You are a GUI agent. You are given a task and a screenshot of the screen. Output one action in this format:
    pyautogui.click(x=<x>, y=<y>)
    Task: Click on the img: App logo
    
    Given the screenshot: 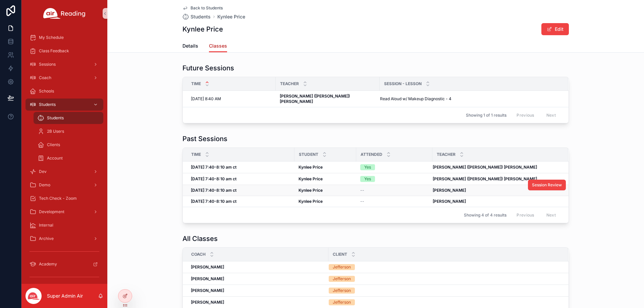 What is the action you would take?
    pyautogui.click(x=64, y=13)
    